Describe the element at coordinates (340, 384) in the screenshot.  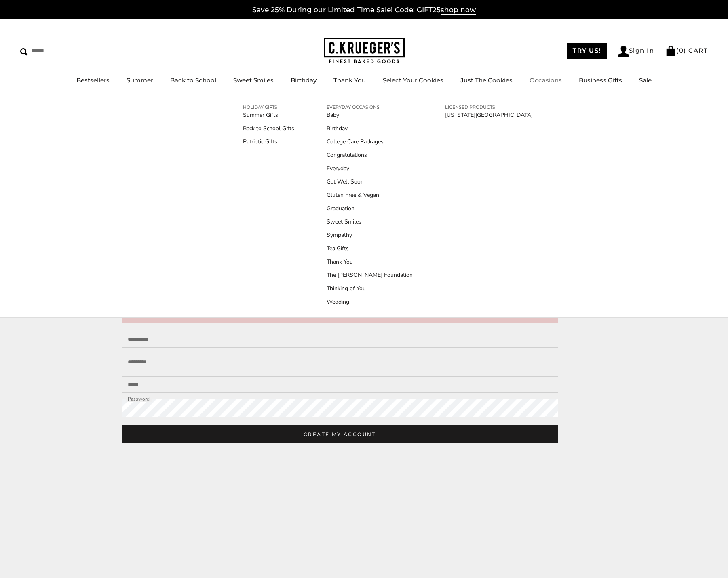
I see `input: Email` at that location.